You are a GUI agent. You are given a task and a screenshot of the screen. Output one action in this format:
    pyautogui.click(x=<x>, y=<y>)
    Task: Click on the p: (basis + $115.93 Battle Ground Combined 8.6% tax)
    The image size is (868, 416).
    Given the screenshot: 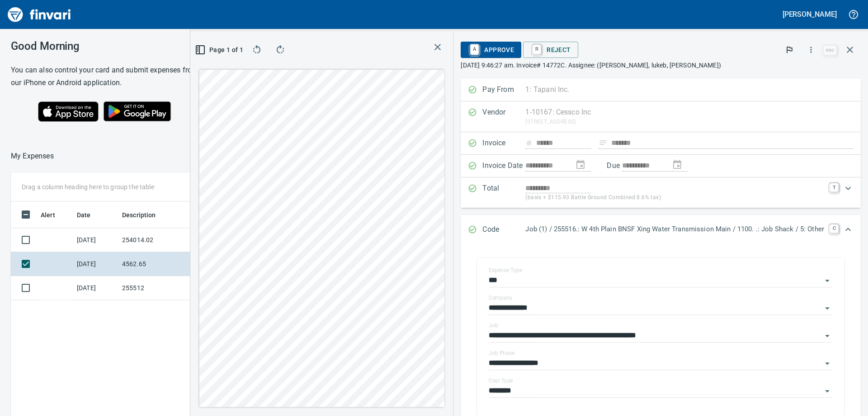 What is the action you would take?
    pyautogui.click(x=675, y=198)
    